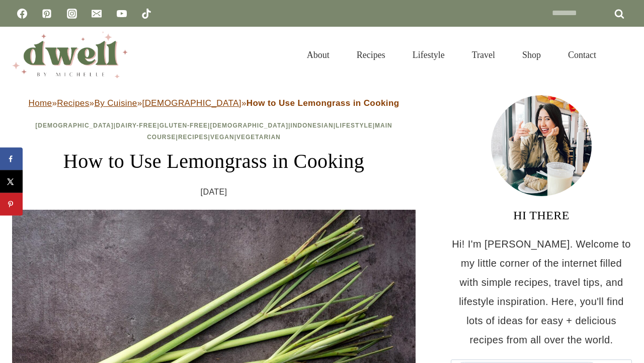 The height and width of the screenshot is (363, 644). I want to click on a: DWELL by michelle, so click(70, 55).